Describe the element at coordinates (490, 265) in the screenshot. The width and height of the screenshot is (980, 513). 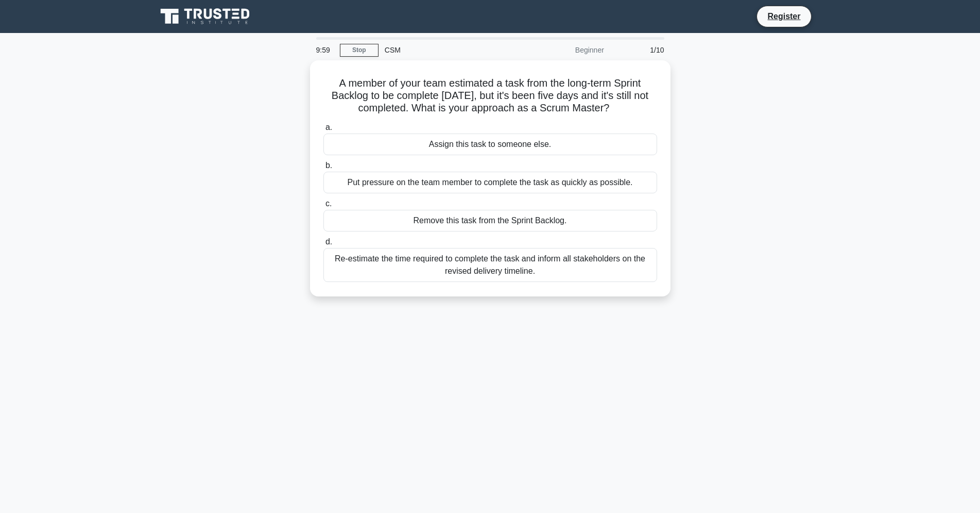
I see `div: Re-estimate the time required to complete the task and inform all stakeholders on the revised del...` at that location.